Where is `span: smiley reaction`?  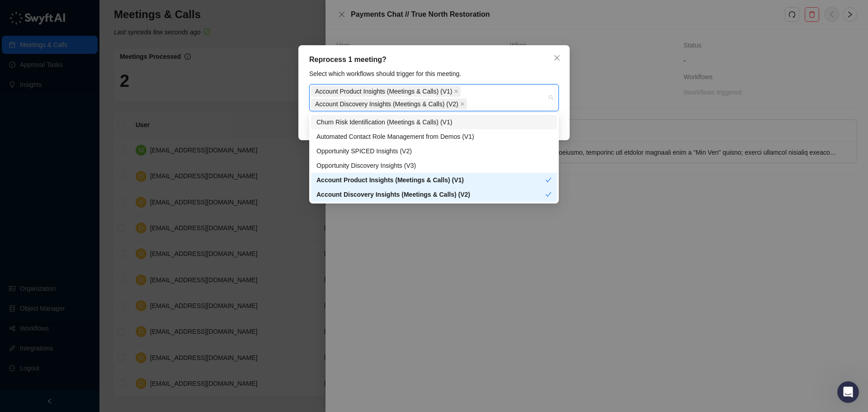 span: smiley reaction is located at coordinates (18, 352).